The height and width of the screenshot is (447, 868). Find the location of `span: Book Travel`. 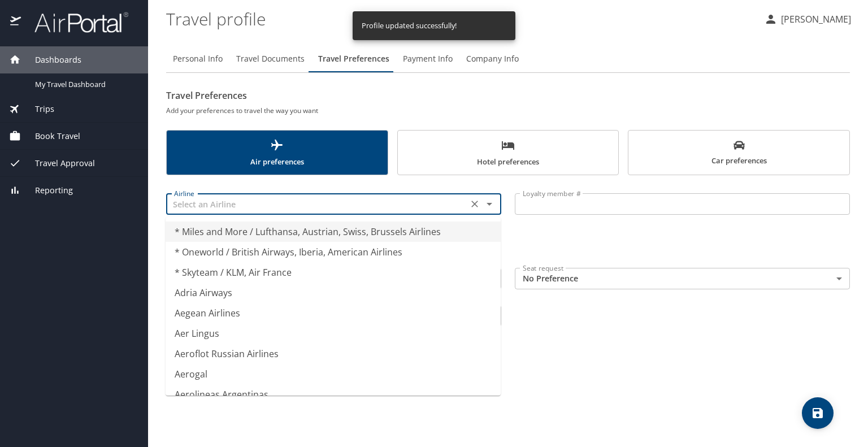

span: Book Travel is located at coordinates (50, 136).